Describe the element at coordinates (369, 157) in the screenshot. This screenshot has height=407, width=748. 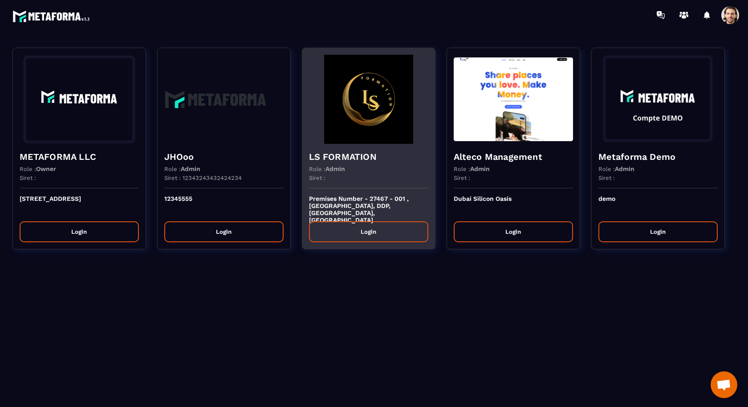
I see `h4: LS FORMATION` at that location.